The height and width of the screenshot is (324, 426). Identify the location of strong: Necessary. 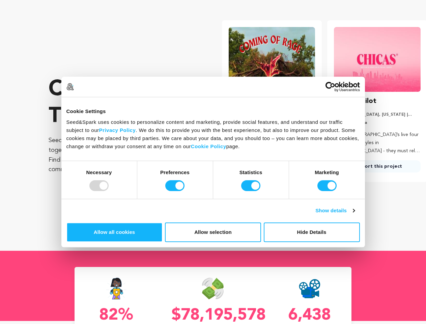
(99, 172).